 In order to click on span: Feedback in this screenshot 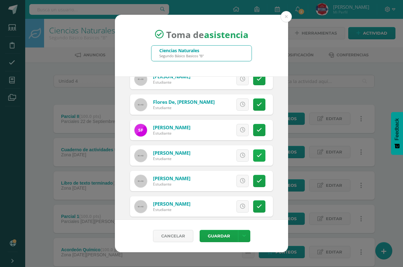, I will do `click(397, 129)`.